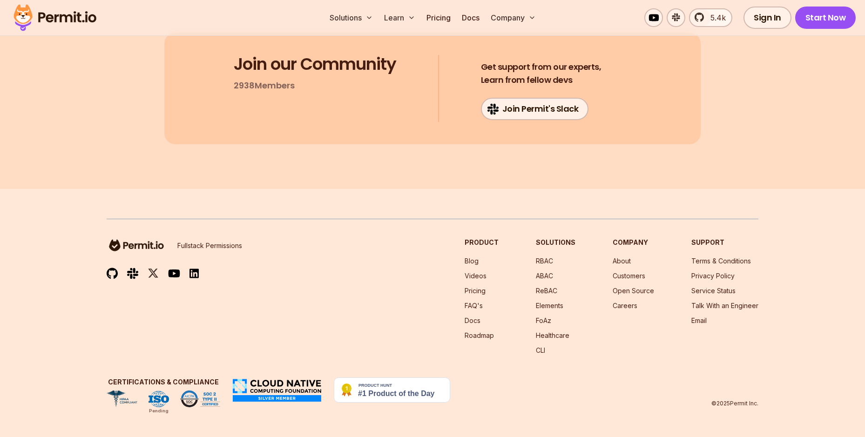 This screenshot has width=865, height=437. Describe the element at coordinates (541, 74) in the screenshot. I see `h4: Learn from fellow devs` at that location.